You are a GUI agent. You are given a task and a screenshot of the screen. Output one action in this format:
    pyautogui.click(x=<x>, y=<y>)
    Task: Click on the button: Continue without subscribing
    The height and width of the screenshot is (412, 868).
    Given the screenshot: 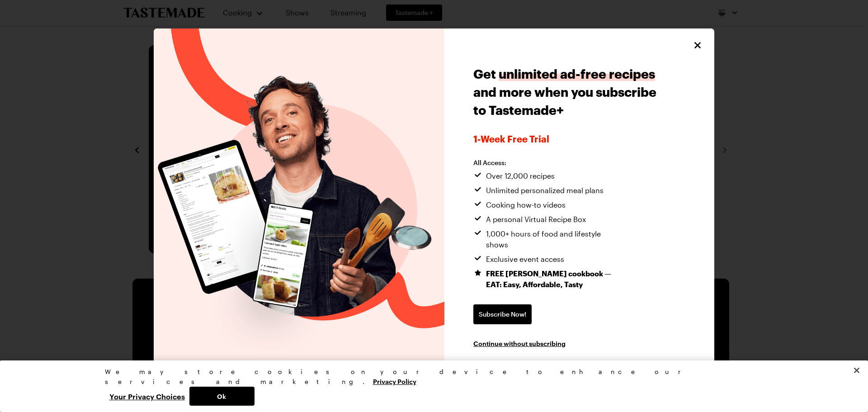 What is the action you would take?
    pyautogui.click(x=520, y=343)
    